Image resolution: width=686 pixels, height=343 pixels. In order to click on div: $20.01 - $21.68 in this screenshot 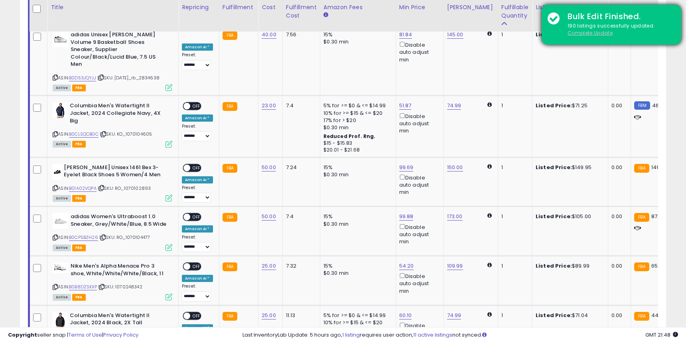, I will do `click(357, 150)`.